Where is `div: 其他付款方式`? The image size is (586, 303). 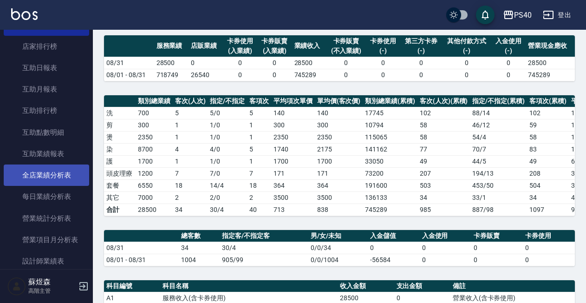 div: 其他付款方式 is located at coordinates (467, 41).